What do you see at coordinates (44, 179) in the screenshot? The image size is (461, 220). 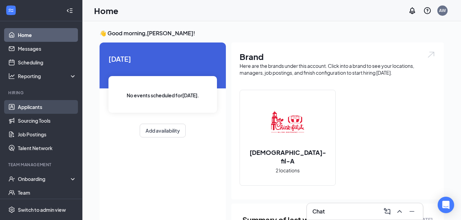 I see `div: Onboarding` at bounding box center [44, 179].